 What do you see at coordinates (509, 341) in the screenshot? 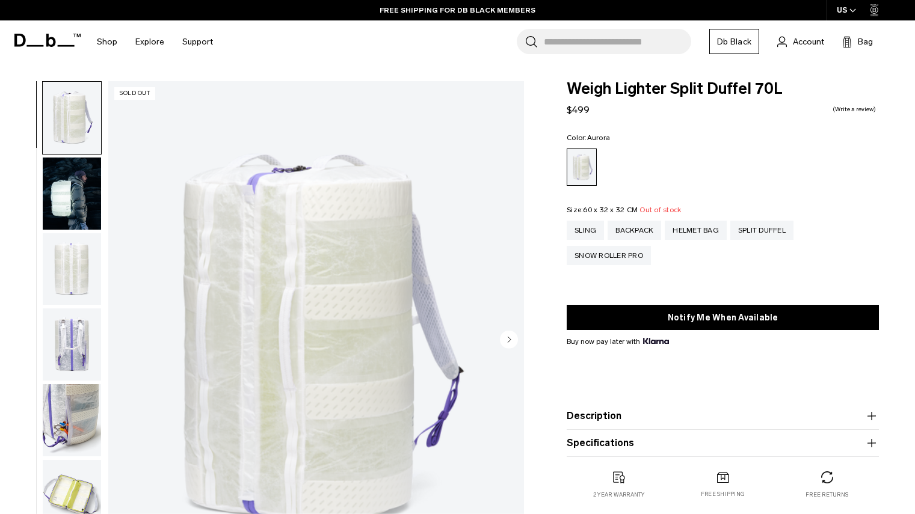
I see `button: Next slide` at bounding box center [509, 341].